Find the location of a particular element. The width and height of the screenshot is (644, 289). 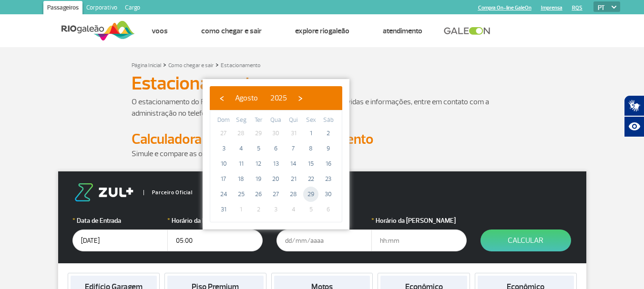

span: 12 is located at coordinates (258, 164).